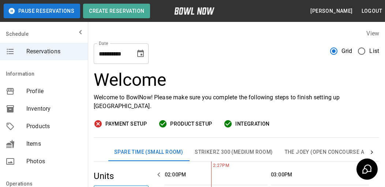 Image resolution: width=385 pixels, height=187 pixels. I want to click on button: Create Reservation, so click(116, 11).